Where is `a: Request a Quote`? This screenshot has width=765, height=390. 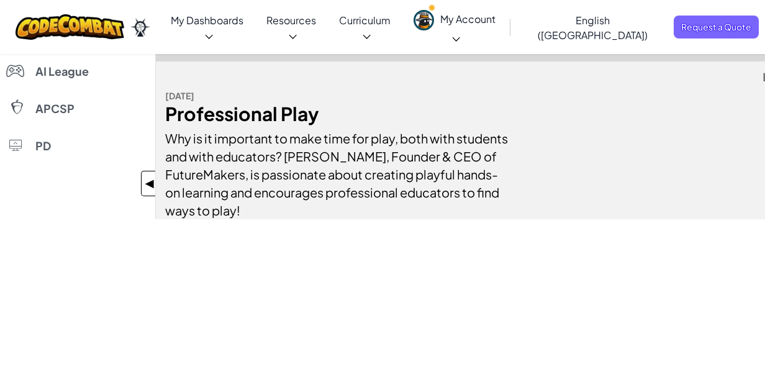 a: Request a Quote is located at coordinates (716, 27).